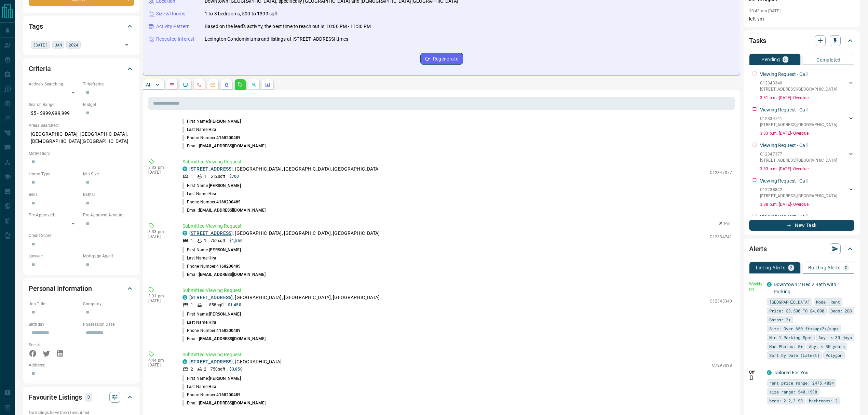  What do you see at coordinates (186, 85) in the screenshot?
I see `svg: Lead Browsing Activity` at bounding box center [186, 85].